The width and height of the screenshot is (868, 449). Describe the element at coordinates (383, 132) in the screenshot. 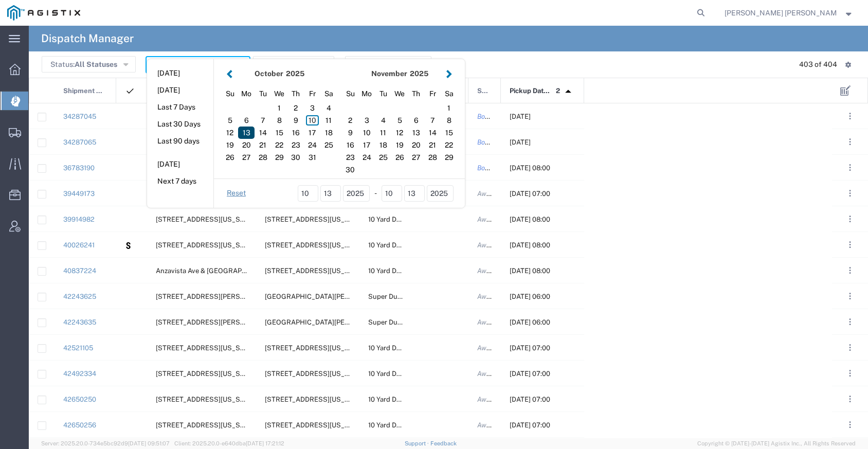

I see `div: 11` at that location.